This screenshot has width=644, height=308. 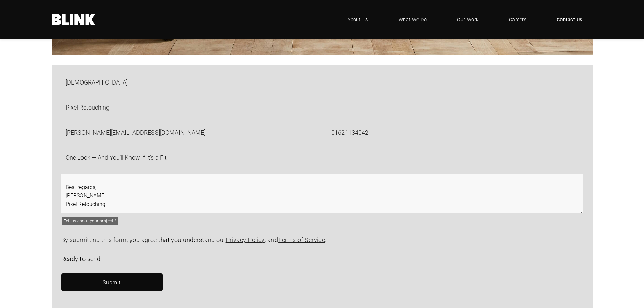 I want to click on a: Contact Us, so click(x=570, y=19).